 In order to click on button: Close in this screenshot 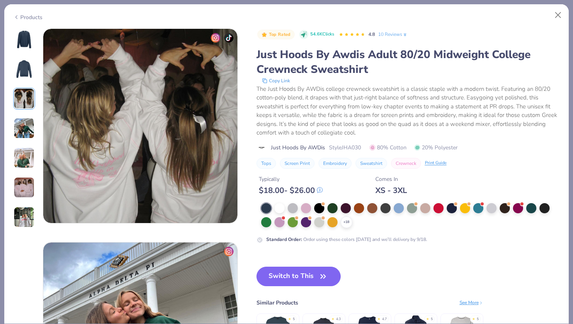, I will do `click(558, 15)`.